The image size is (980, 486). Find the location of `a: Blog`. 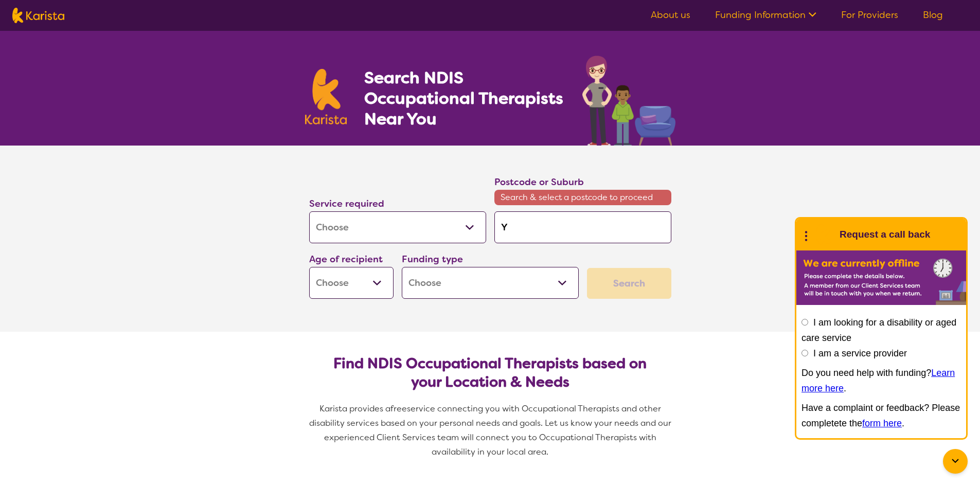

a: Blog is located at coordinates (932, 15).